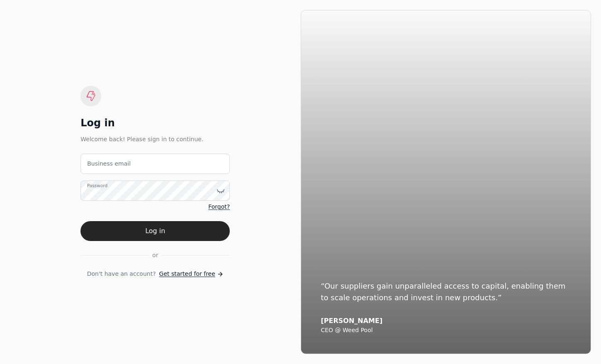 The image size is (601, 364). I want to click on div: CEO @ Weed Pool, so click(446, 331).